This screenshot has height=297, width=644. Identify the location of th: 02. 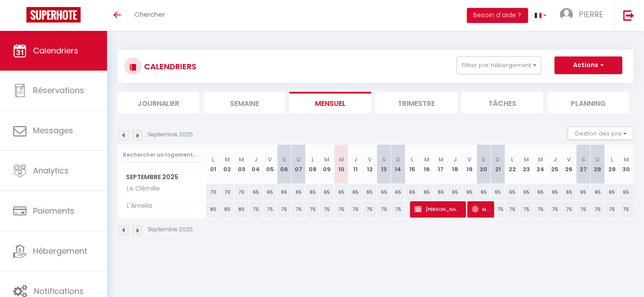
(227, 164).